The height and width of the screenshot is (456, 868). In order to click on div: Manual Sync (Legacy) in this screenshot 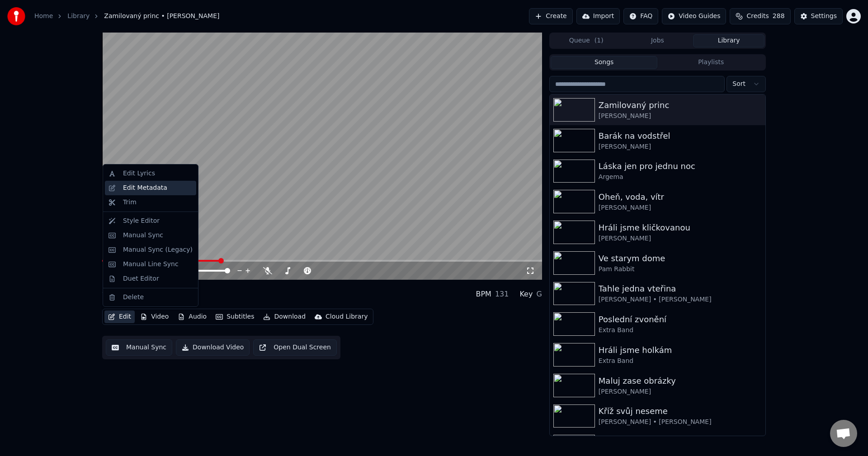, I will do `click(158, 250)`.